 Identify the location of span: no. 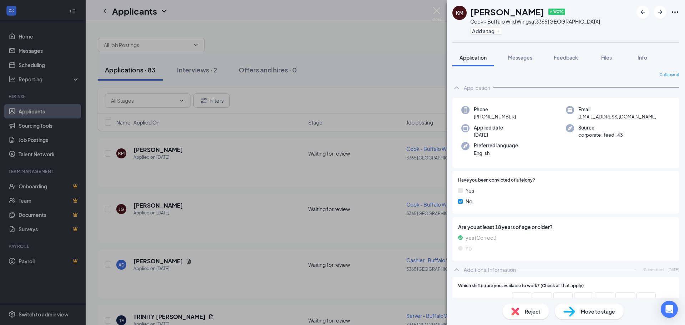
(469, 248).